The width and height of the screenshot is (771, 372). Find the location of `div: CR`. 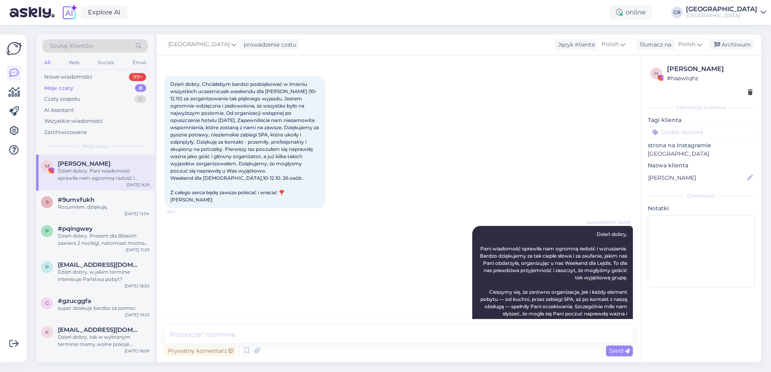

div: CR is located at coordinates (677, 12).